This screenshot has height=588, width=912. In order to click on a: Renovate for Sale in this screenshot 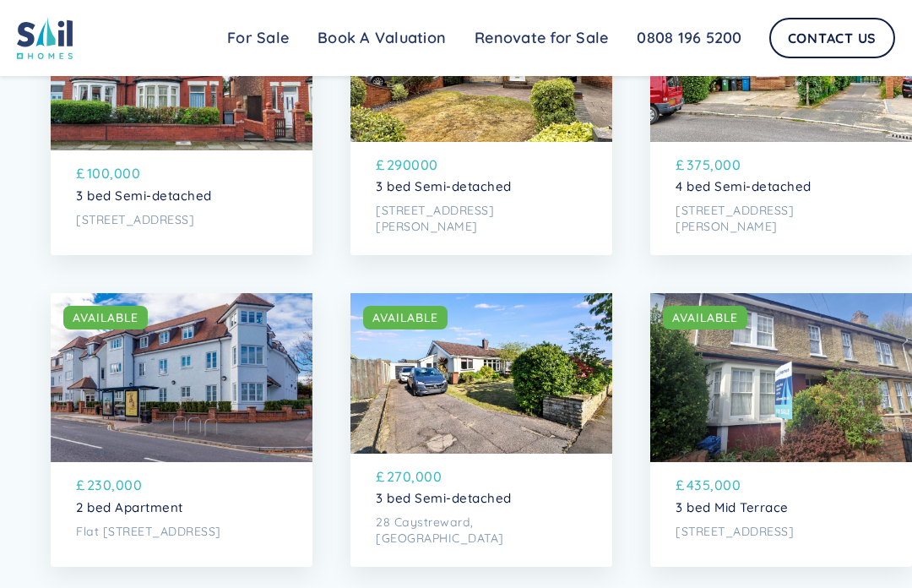, I will do `click(542, 38)`.